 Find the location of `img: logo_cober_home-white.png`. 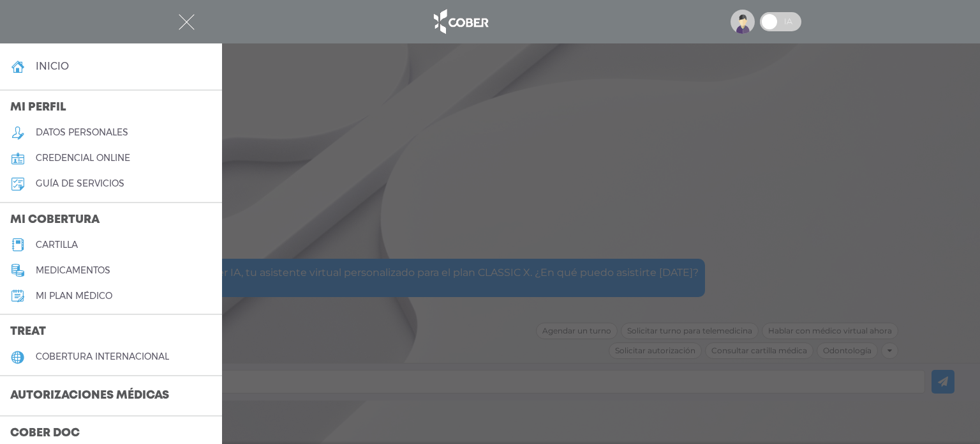

img: logo_cober_home-white.png is located at coordinates (460, 22).